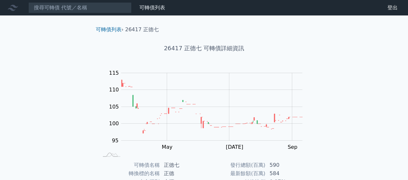  Describe the element at coordinates (114, 73) in the screenshot. I see `tspan: 115` at that location.